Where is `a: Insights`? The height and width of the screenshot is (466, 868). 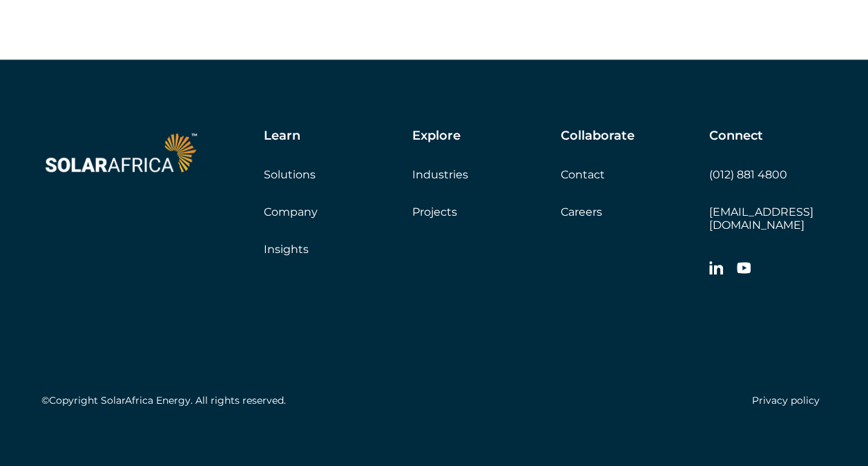
a: Insights is located at coordinates (286, 249).